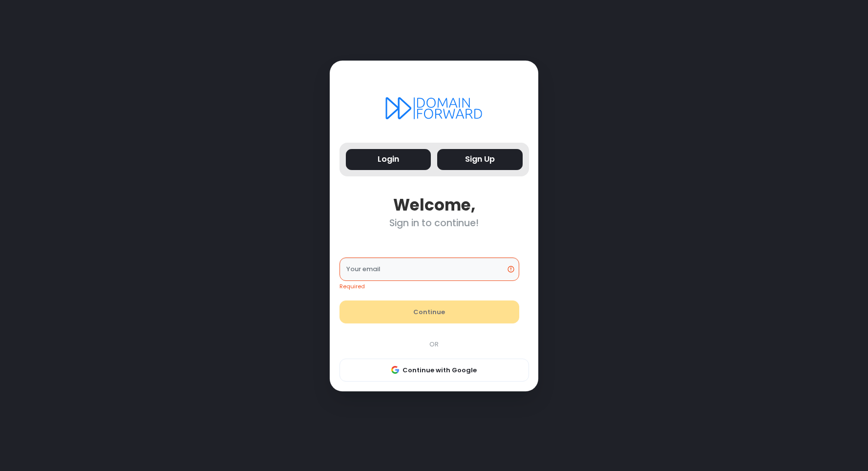  Describe the element at coordinates (434, 205) in the screenshot. I see `div: Welcome,` at that location.